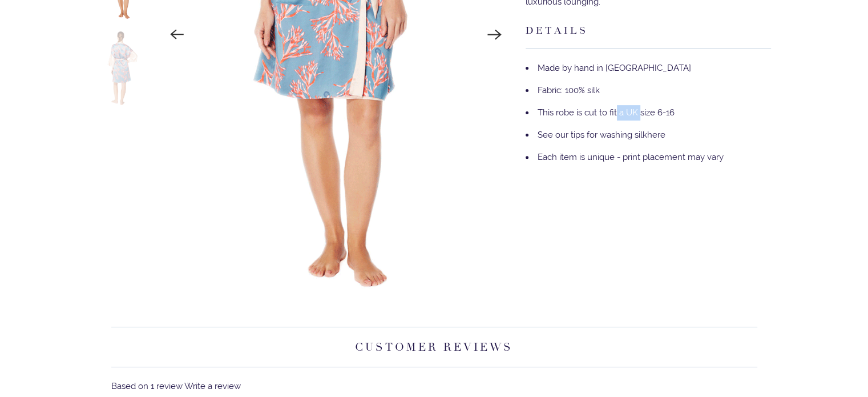  I want to click on img: Arame Silk Robe, so click(123, 68).